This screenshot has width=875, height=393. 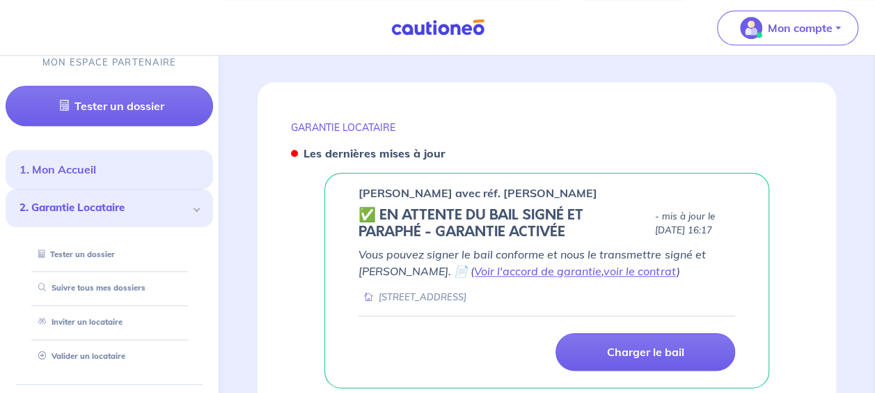 What do you see at coordinates (645, 352) in the screenshot?
I see `p: Charger le bail` at bounding box center [645, 352].